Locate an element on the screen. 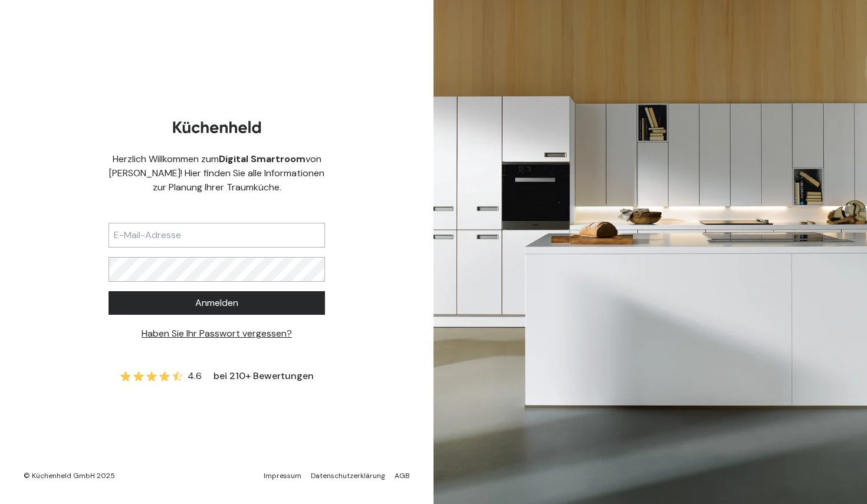 The height and width of the screenshot is (504, 867). span: bei 210+ Bewertungen is located at coordinates (263, 377).